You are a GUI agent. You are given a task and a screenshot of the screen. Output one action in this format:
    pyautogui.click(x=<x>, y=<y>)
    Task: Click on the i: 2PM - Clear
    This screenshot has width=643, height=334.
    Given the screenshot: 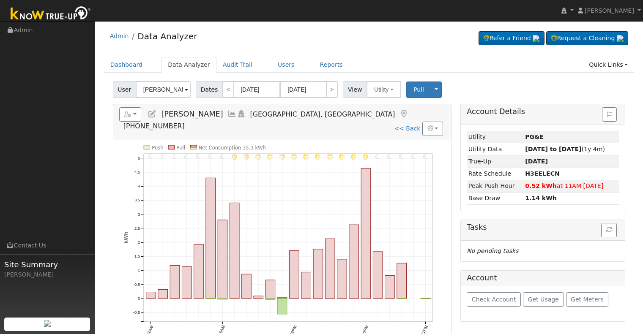 What is the action you would take?
    pyautogui.click(x=318, y=157)
    